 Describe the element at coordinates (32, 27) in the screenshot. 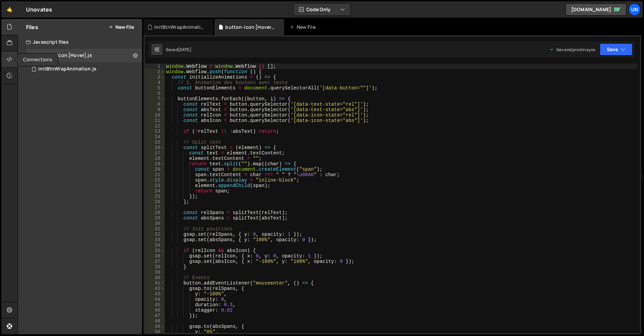

I see `h2: Files` at that location.